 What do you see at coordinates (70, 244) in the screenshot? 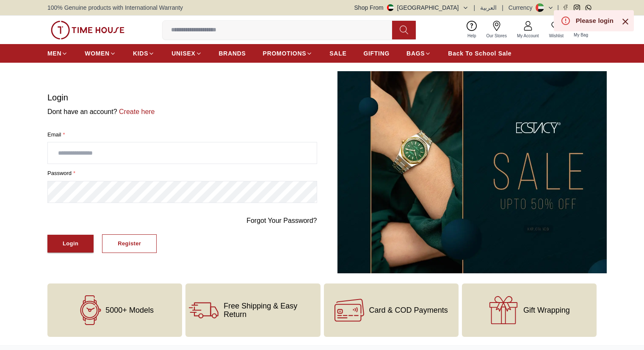
I see `div: Login` at bounding box center [70, 244].